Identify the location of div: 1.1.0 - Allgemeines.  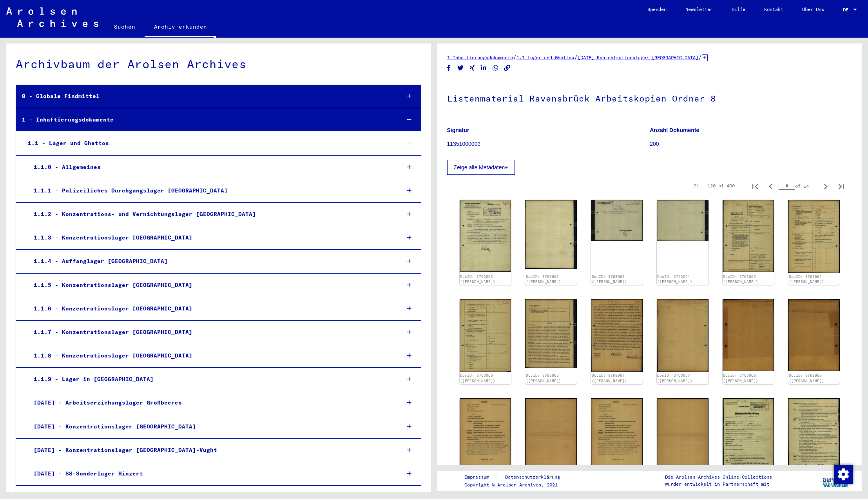
(211, 167).